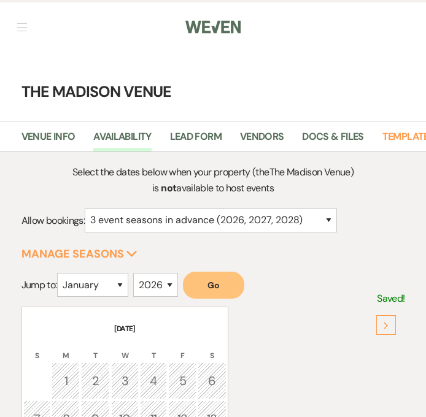 The image size is (426, 417). I want to click on button: Go, so click(214, 285).